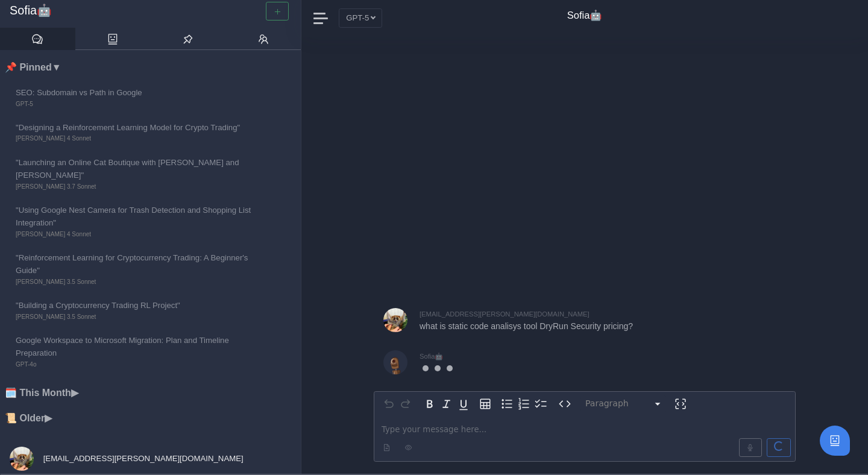 Image resolution: width=868 pixels, height=475 pixels. Describe the element at coordinates (463, 404) in the screenshot. I see `button: Underline` at that location.